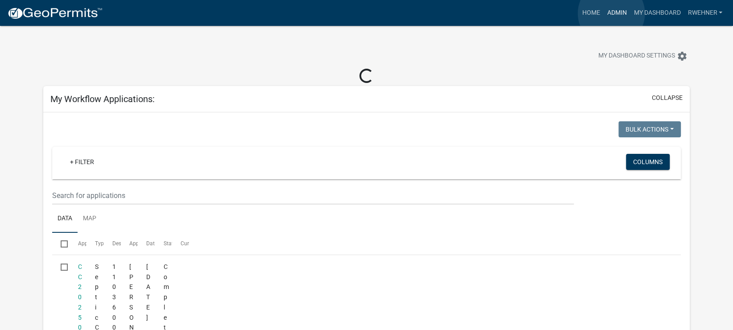 This screenshot has width=733, height=330. What do you see at coordinates (103, 99) in the screenshot?
I see `h5: My Workflow Applications:` at bounding box center [103, 99].